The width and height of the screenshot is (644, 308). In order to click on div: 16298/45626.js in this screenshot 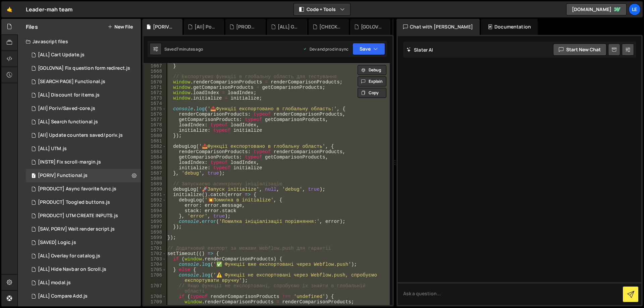, I will do `click(83, 189)`.